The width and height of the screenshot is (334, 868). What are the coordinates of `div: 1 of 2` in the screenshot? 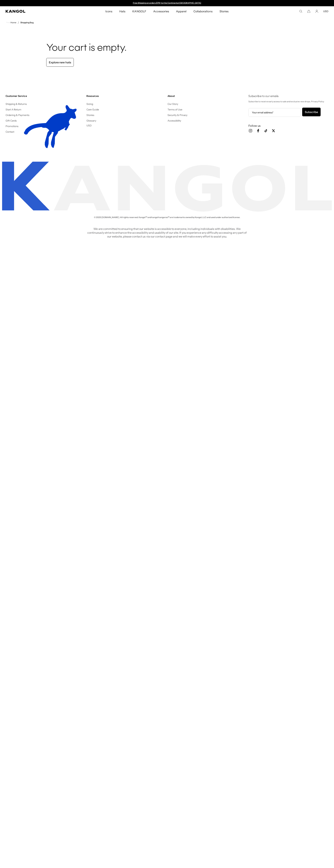 It's located at (167, 3).